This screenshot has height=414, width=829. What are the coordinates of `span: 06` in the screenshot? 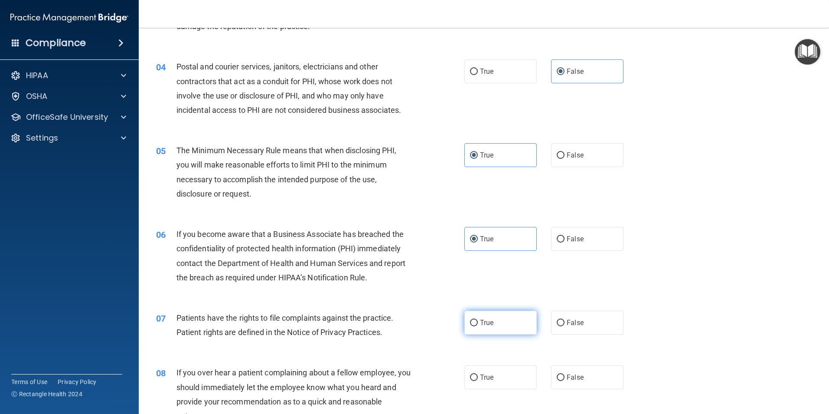 It's located at (161, 235).